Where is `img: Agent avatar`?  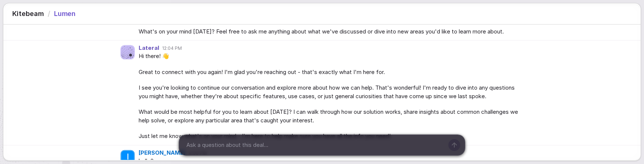
img: Agent avatar is located at coordinates (127, 52).